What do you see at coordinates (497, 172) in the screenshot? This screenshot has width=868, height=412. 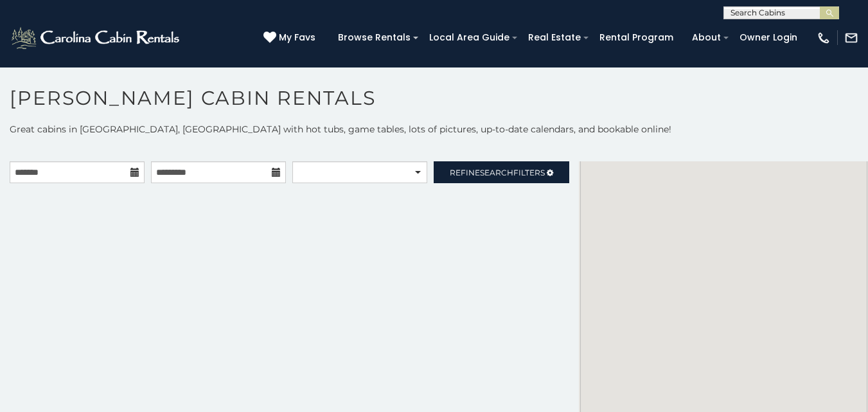 I see `span: Refine Filters` at bounding box center [497, 172].